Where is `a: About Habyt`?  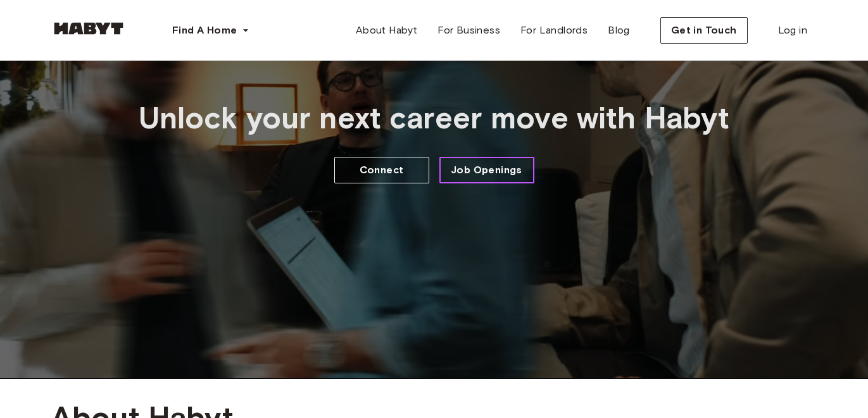 a: About Habyt is located at coordinates (386, 30).